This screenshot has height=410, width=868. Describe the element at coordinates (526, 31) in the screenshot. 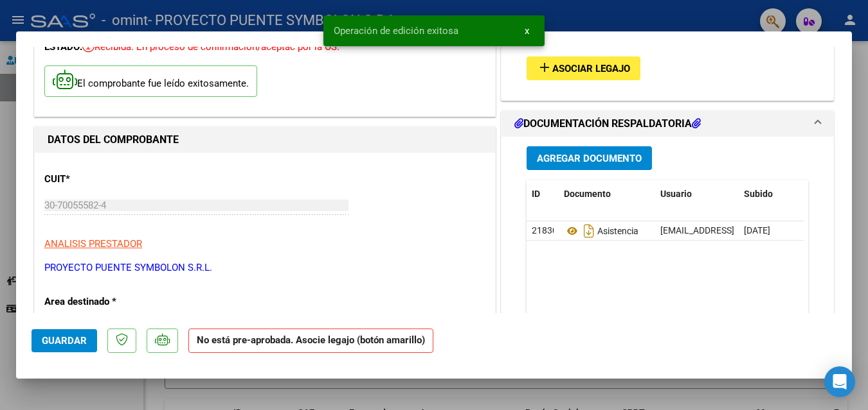

I see `button: x` at that location.